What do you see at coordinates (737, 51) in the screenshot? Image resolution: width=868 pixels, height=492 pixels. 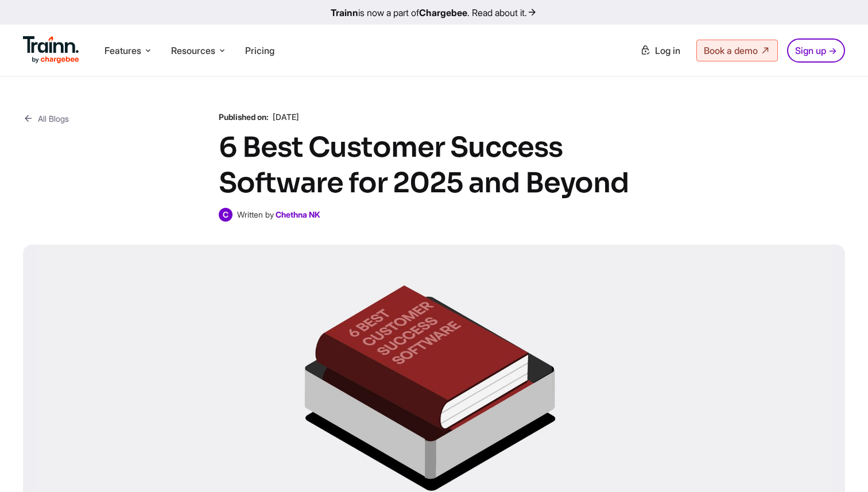 I see `a: Book a demo` at bounding box center [737, 51].